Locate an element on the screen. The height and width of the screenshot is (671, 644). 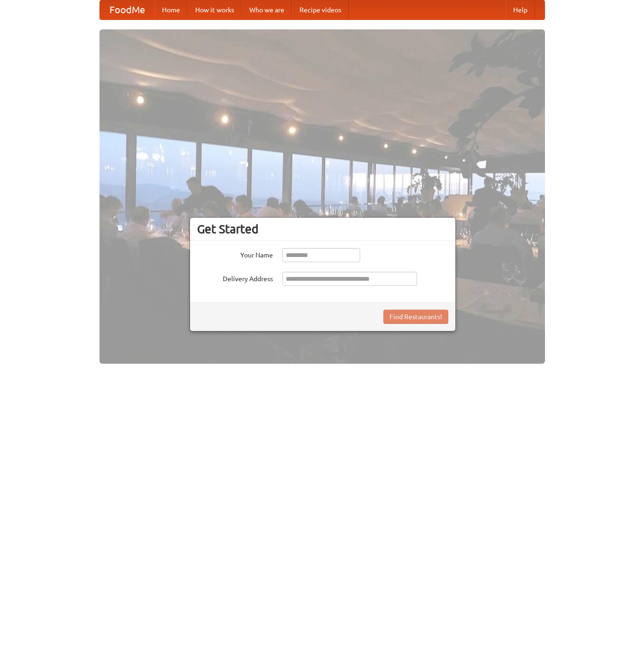
a: FoodMe is located at coordinates (127, 10).